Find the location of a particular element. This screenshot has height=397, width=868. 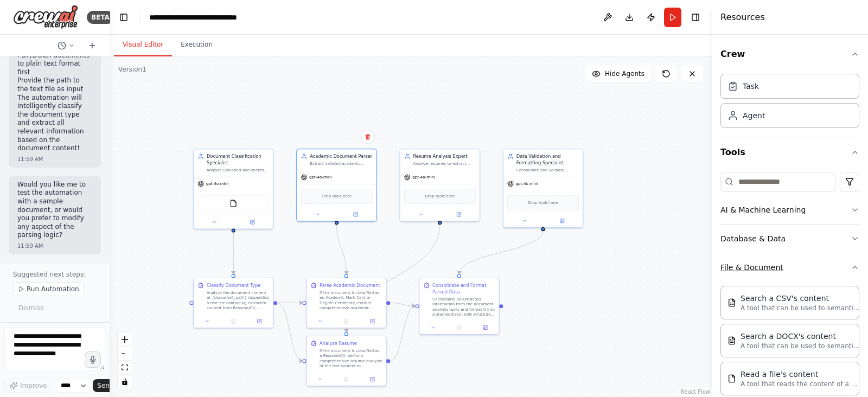

button: Hide left sidebar is located at coordinates (124, 17).